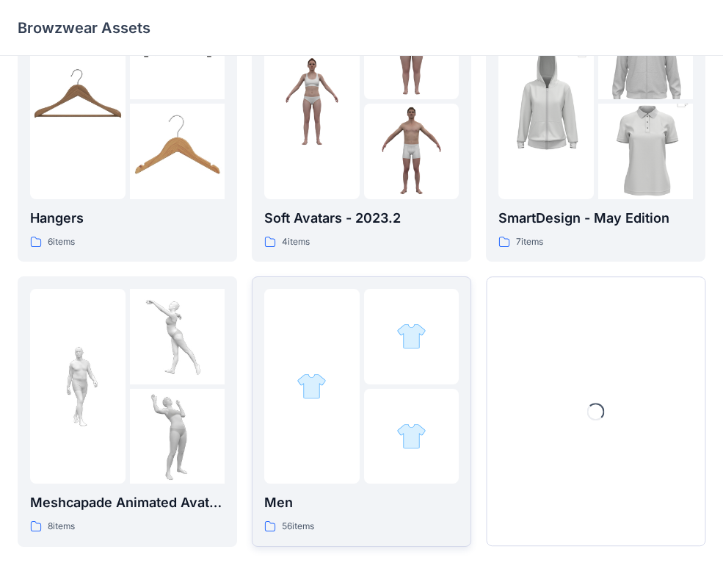  I want to click on p: 56 items, so click(298, 526).